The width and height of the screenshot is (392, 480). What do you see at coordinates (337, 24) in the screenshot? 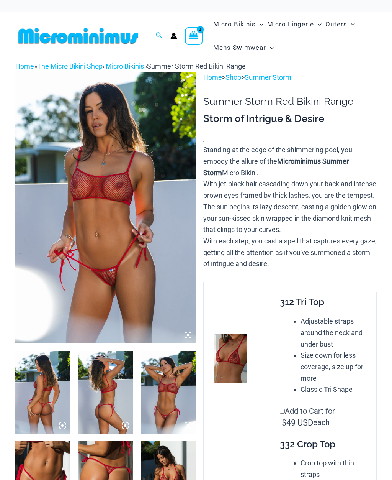
I see `span: Outers` at bounding box center [337, 24].